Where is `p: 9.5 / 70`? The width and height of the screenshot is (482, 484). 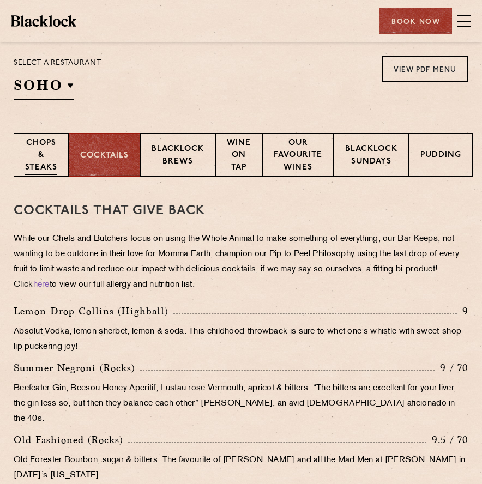
p: 9.5 / 70 is located at coordinates (447, 440).